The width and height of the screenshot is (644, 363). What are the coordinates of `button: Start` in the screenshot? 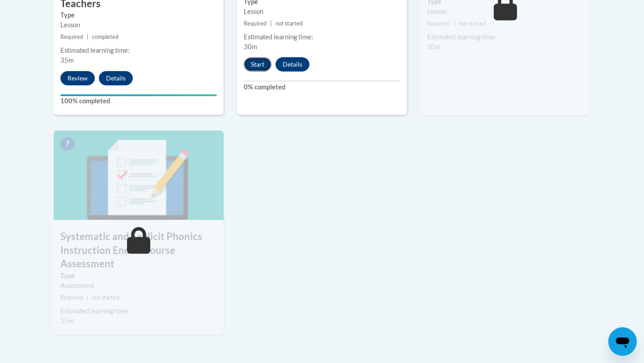 It's located at (258, 65).